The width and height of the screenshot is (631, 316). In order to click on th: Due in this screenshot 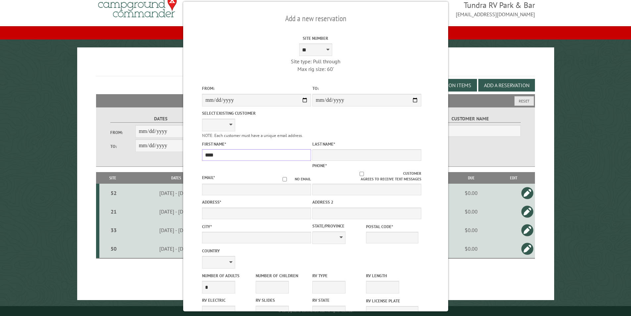, I will do `click(471, 178)`.